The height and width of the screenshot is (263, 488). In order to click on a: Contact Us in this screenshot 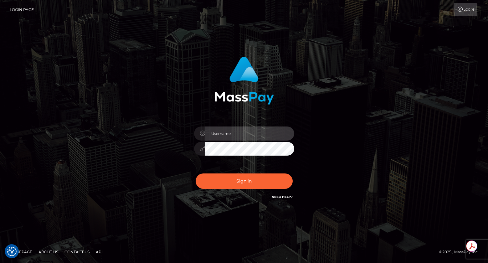, I will do `click(77, 252)`.